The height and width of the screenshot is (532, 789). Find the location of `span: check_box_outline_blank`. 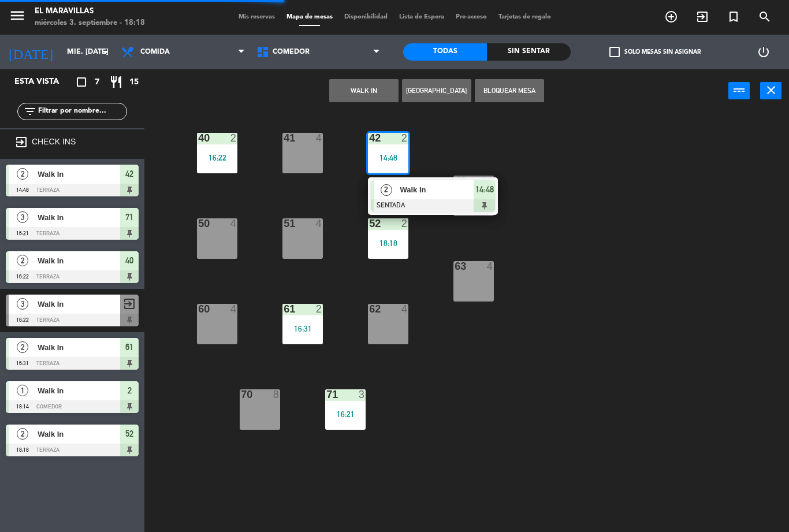

span: check_box_outline_blank is located at coordinates (615, 52).